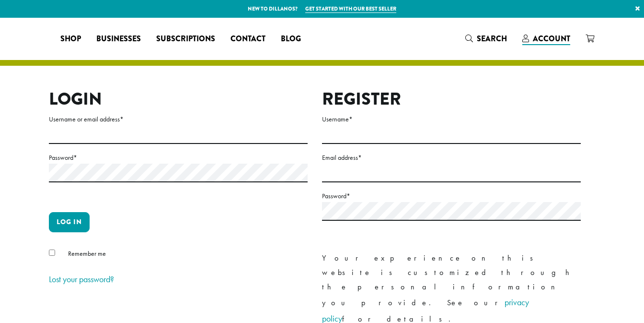 The image size is (644, 323). What do you see at coordinates (87, 253) in the screenshot?
I see `span: Remember me` at bounding box center [87, 253].